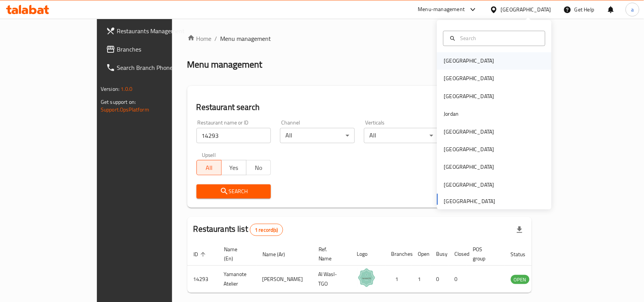 This screenshot has width=644, height=302. Describe the element at coordinates (209, 168) in the screenshot. I see `button: All` at that location.